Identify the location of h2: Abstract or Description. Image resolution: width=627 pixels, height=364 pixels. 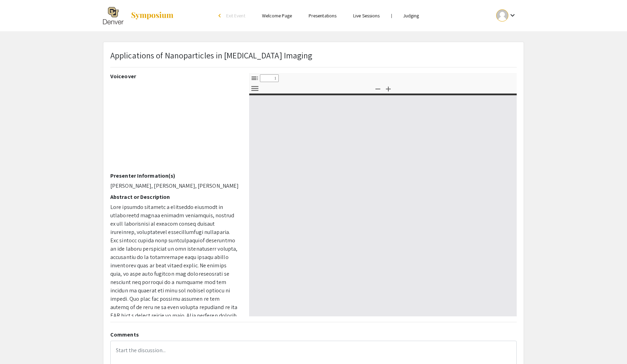
(174, 197).